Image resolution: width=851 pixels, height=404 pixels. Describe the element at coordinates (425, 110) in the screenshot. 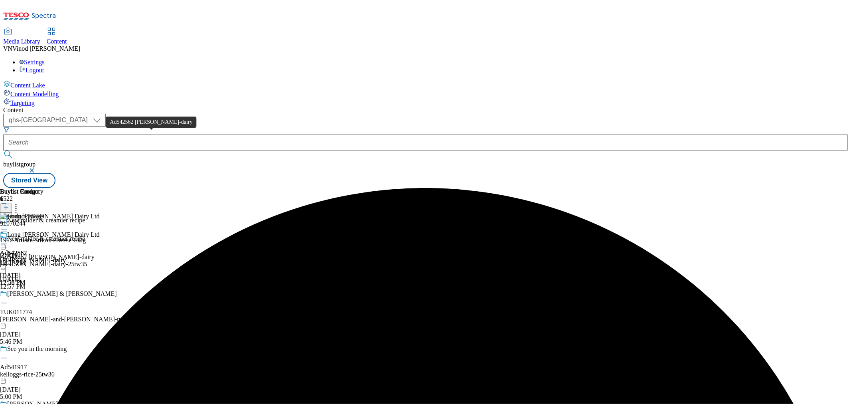

I see `div: Content` at that location.